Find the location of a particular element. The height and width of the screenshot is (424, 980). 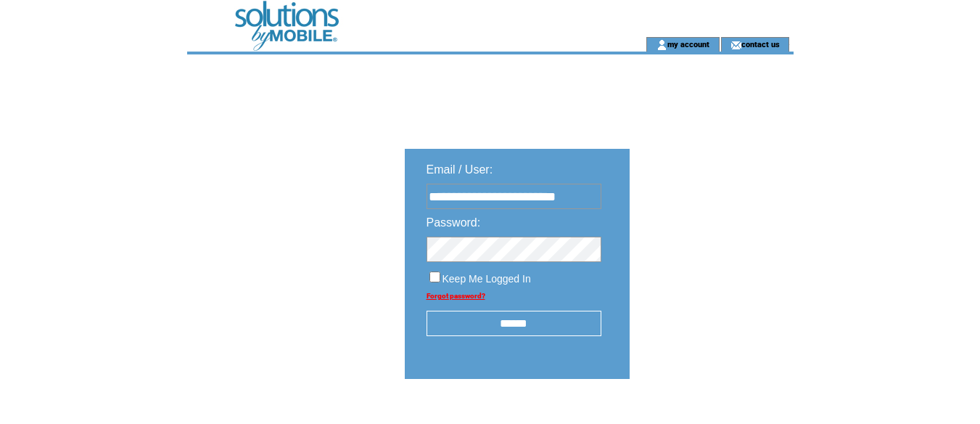

span: Email / User: is located at coordinates (460, 169).